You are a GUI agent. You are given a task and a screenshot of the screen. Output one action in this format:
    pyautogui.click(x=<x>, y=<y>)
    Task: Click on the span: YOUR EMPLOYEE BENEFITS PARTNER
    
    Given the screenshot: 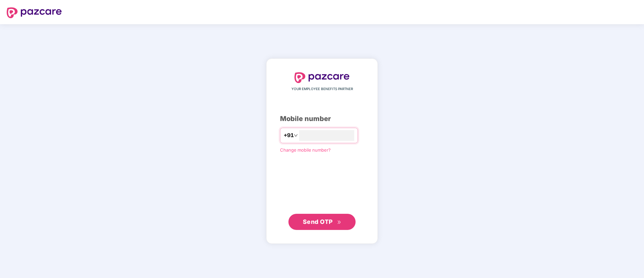 What is the action you would take?
    pyautogui.click(x=322, y=89)
    